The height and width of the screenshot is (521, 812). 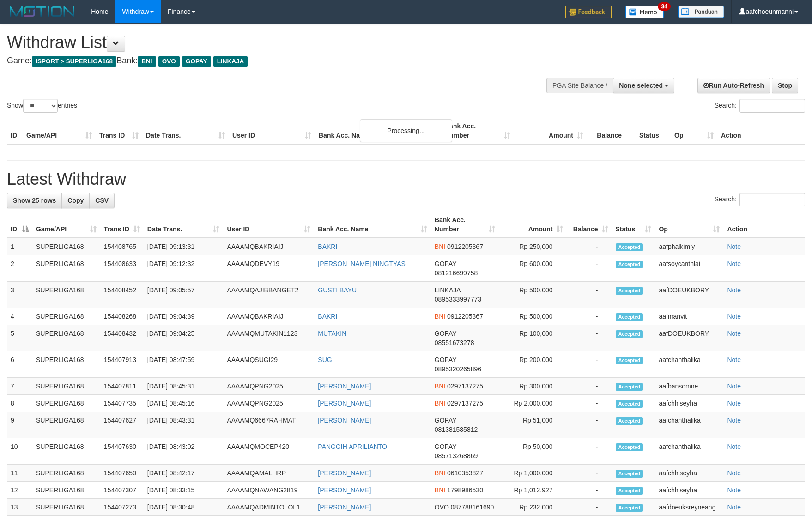 I want to click on td: AAAAMQNAWANG2819, so click(x=269, y=490).